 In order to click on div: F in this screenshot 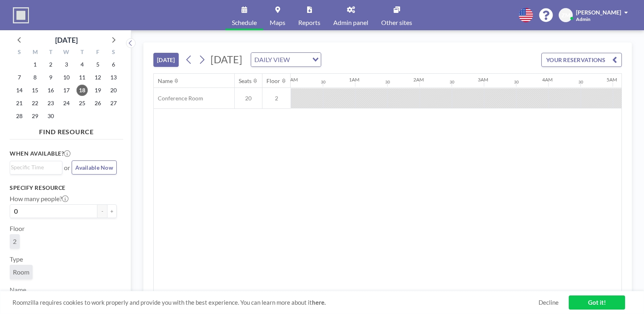, I will do `click(97, 53)`.